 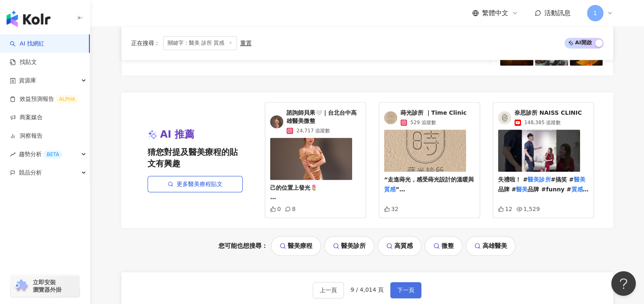 I want to click on span: 關鍵字：醫美 診所 質感, so click(x=200, y=43).